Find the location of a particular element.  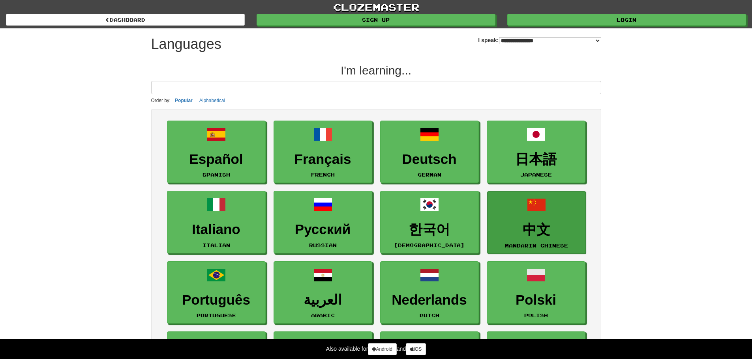

select: I speak: is located at coordinates (550, 41).